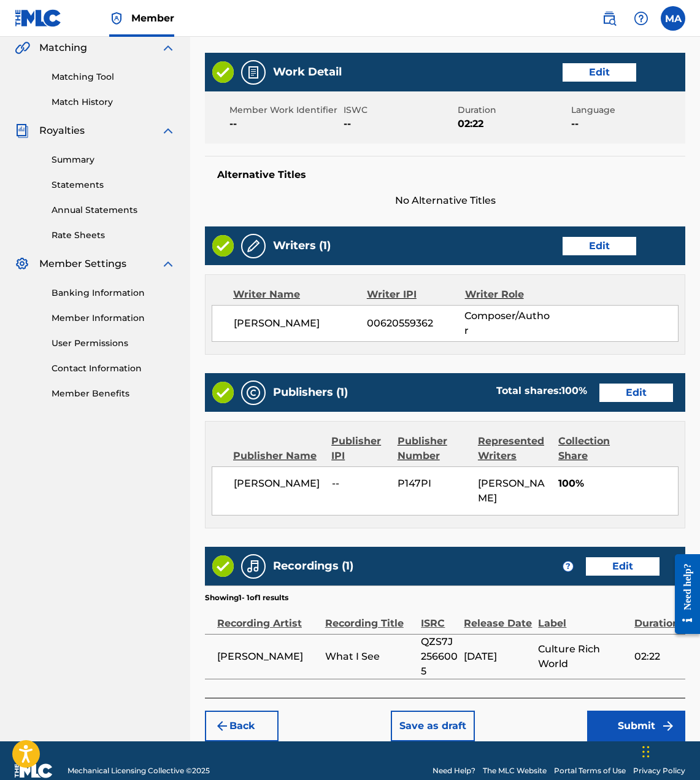  What do you see at coordinates (416, 323) in the screenshot?
I see `span: 00620559362` at bounding box center [416, 323].